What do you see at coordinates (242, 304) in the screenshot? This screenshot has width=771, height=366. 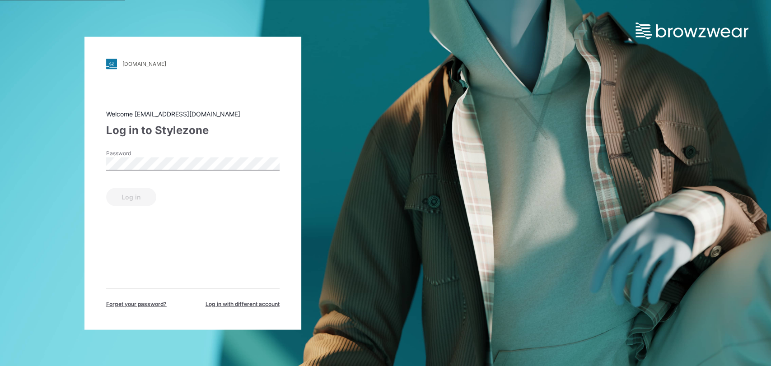 I see `span: Log in with different account` at bounding box center [242, 304].